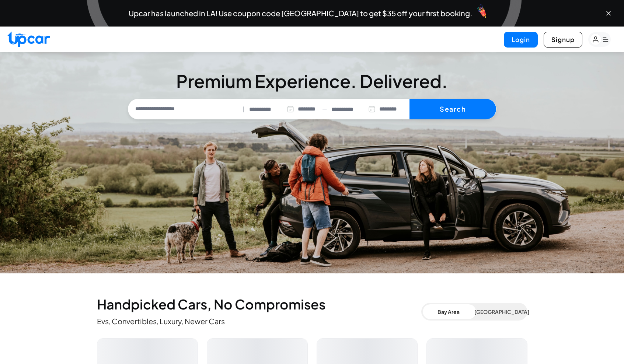 Image resolution: width=624 pixels, height=364 pixels. Describe the element at coordinates (608, 13) in the screenshot. I see `button: Close banner` at that location.